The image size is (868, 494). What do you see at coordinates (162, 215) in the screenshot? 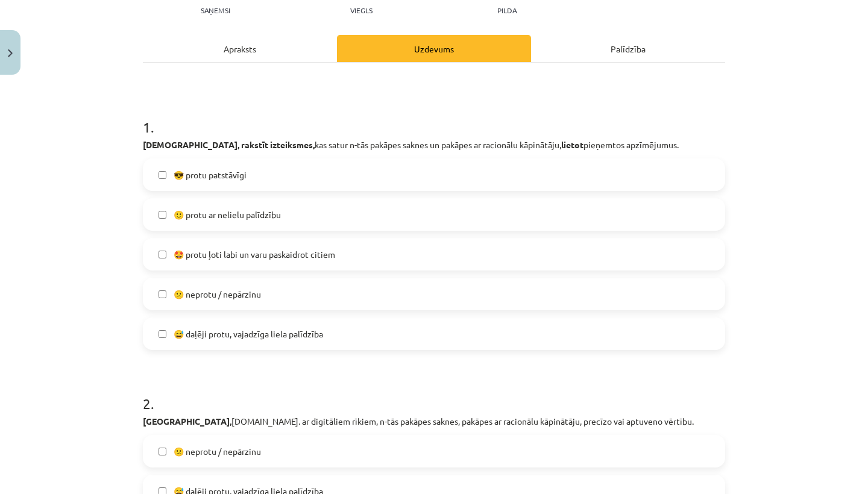
I see `input: 🙂 protu ar nelielu palīdzību` at bounding box center [162, 215].